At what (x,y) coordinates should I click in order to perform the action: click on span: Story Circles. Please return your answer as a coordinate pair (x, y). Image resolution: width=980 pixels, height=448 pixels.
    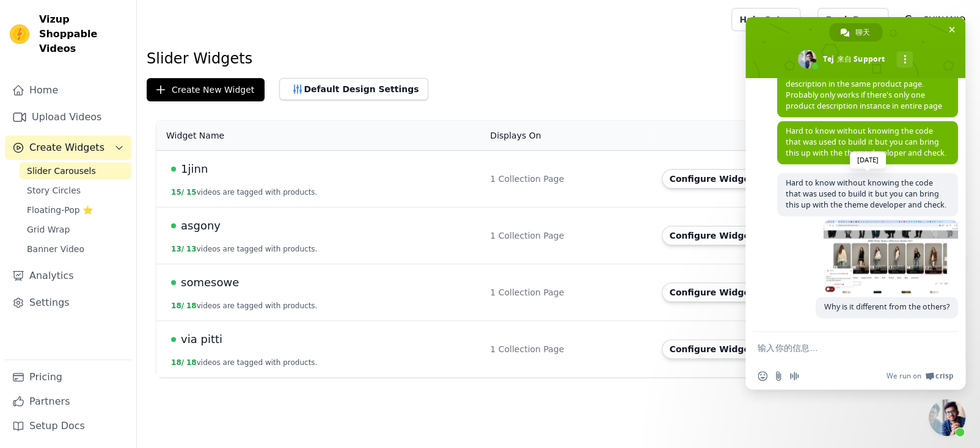
    Looking at the image, I should click on (54, 191).